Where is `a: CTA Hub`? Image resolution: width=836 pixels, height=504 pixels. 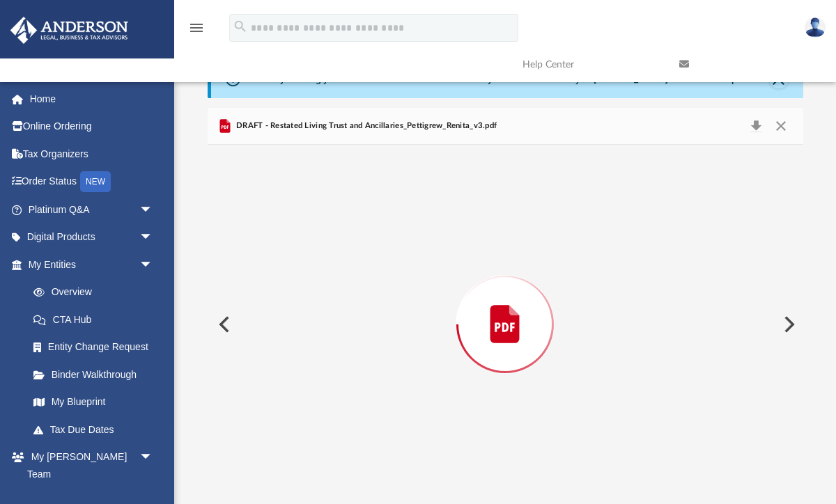
a: CTA Hub is located at coordinates (97, 320).